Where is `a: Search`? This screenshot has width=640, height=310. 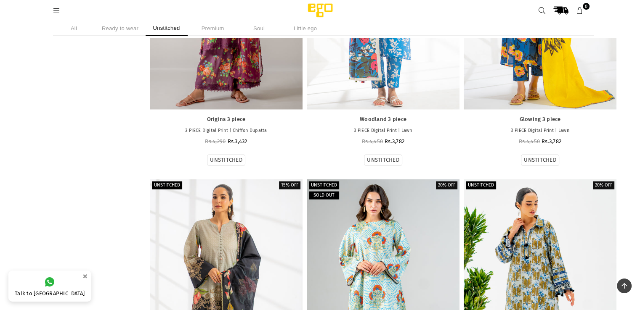 a: Search is located at coordinates (542, 11).